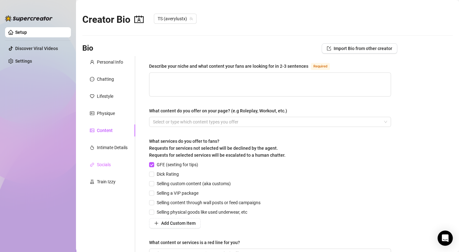 The height and width of the screenshot is (252, 459). Describe the element at coordinates (175, 223) in the screenshot. I see `button: Add Custom Item` at that location.